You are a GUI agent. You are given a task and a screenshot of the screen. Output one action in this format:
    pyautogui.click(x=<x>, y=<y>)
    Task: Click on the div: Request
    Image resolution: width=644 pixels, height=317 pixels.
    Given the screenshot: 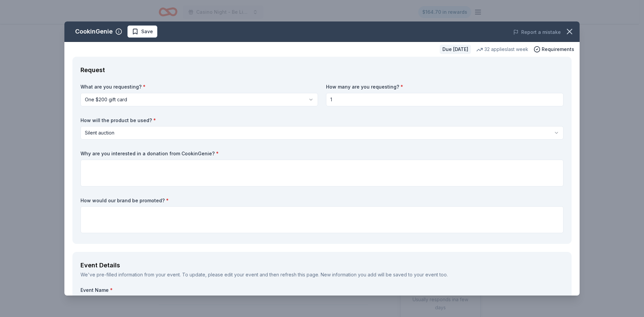 What is the action you would take?
    pyautogui.click(x=322, y=70)
    